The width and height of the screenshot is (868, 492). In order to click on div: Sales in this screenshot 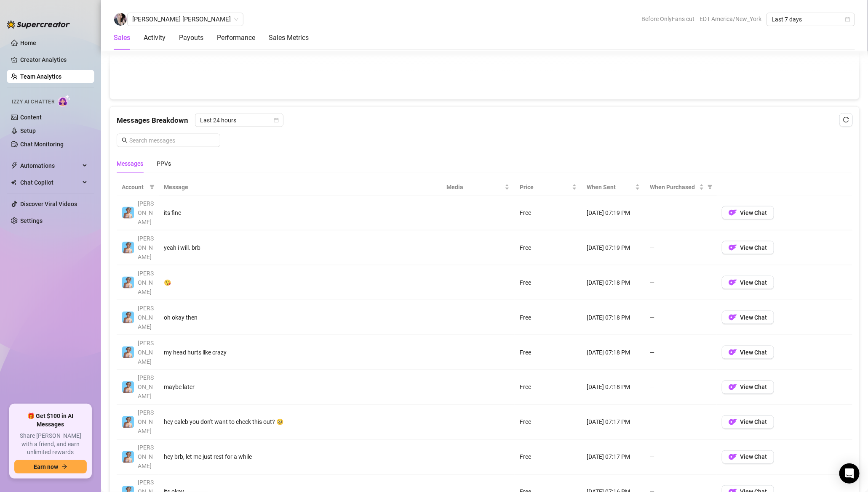, I will do `click(122, 38)`.